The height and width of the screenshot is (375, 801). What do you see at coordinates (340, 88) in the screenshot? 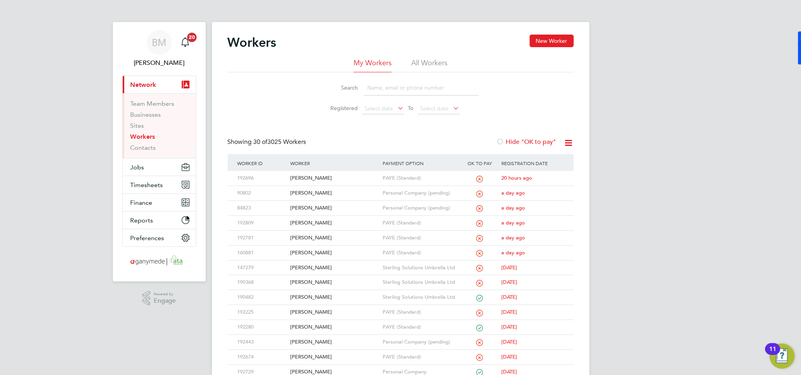
I see `label: Search` at bounding box center [340, 88].